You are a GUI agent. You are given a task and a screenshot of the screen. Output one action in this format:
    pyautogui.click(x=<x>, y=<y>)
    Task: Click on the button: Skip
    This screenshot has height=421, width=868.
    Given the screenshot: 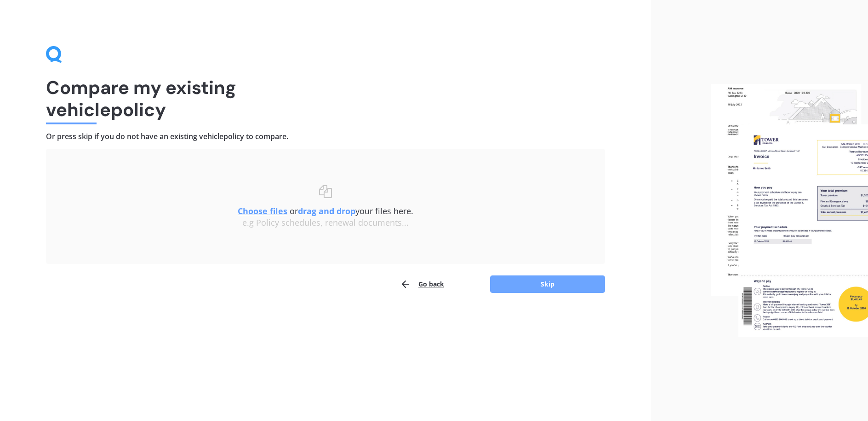 What is the action you would take?
    pyautogui.click(x=548, y=284)
    